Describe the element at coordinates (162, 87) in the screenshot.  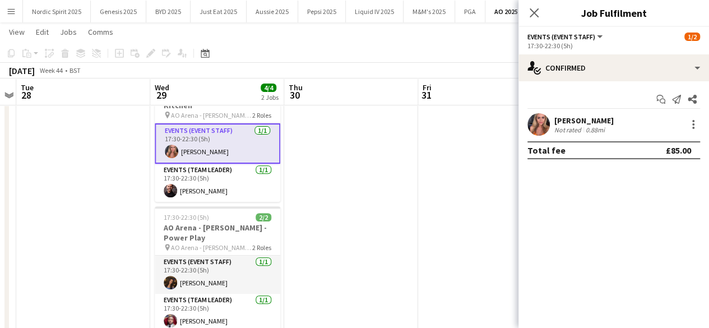
I see `span: Wed` at that location.